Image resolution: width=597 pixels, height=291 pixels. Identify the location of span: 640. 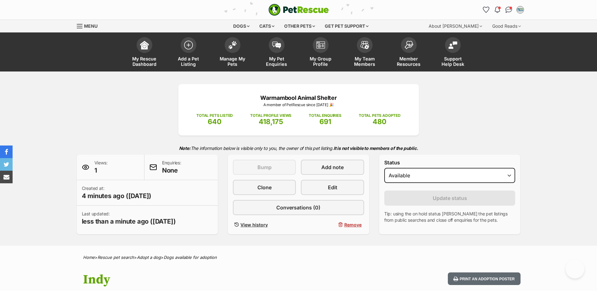
(215, 121).